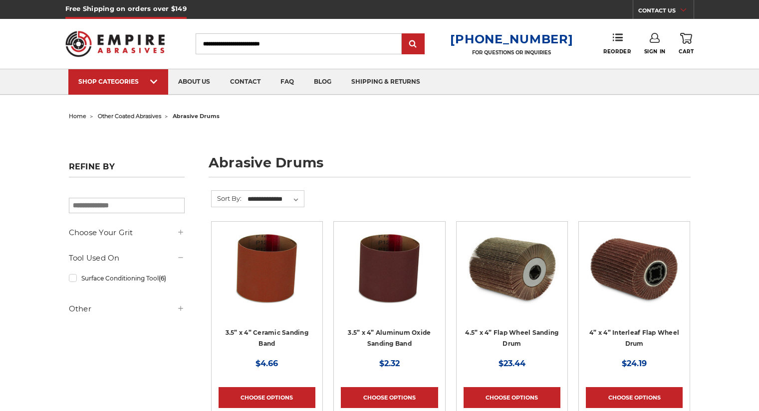 This screenshot has width=759, height=411. Describe the element at coordinates (127, 258) in the screenshot. I see `div: Tool Used On` at that location.